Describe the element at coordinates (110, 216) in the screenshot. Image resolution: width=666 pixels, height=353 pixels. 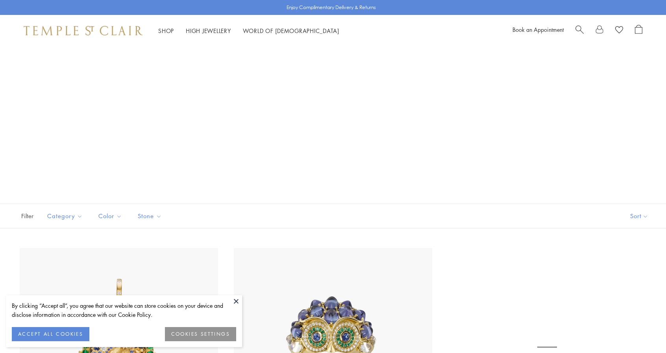
I see `button: Color` at that location.